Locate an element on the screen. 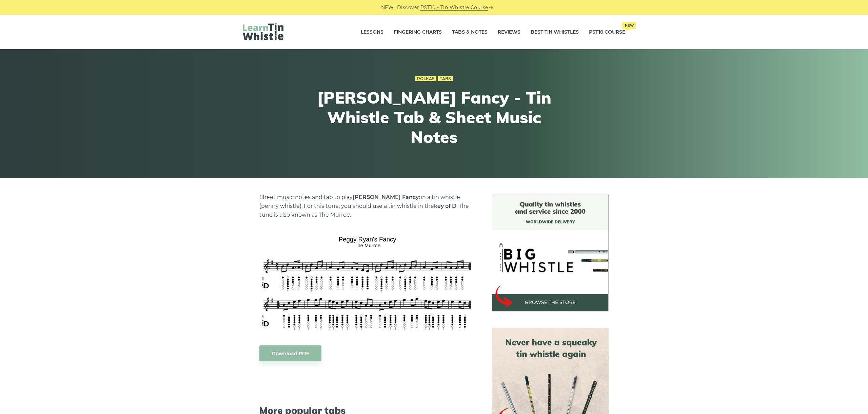 This screenshot has width=868, height=414. a: Best Tin Whistles is located at coordinates (555, 33).